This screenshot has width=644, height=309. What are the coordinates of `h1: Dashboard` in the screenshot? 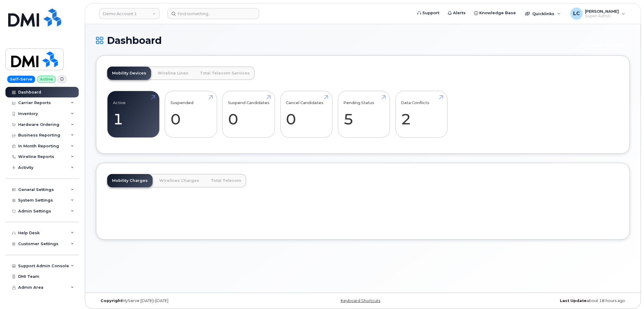 It's located at (334, 40).